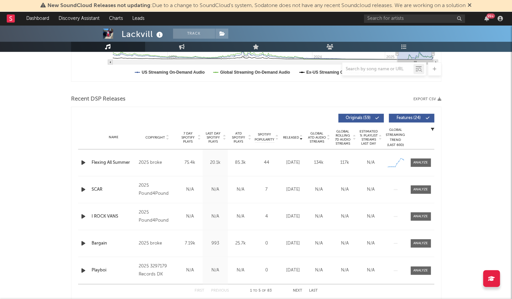 The height and width of the screenshot is (299, 512). Describe the element at coordinates (190, 163) in the screenshot. I see `div: 75.4k` at that location.